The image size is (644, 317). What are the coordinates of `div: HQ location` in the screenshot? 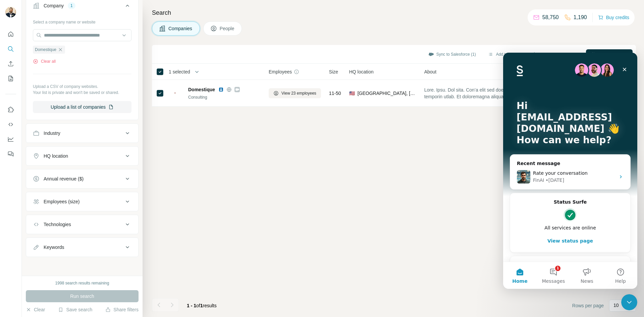 It's located at (56, 156).